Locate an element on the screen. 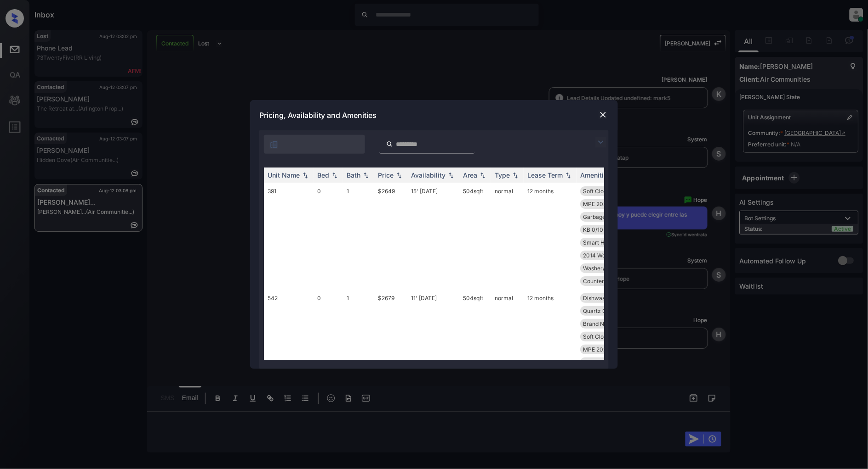 This screenshot has width=868, height=469. span: Countertops 202... is located at coordinates (606, 281).